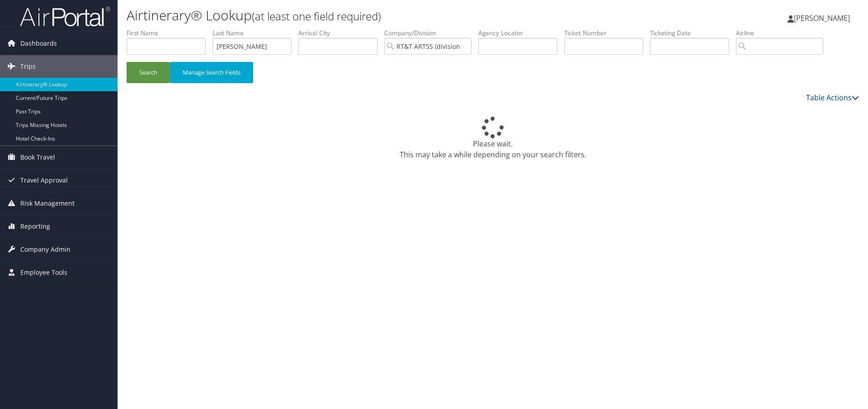 The image size is (868, 409). What do you see at coordinates (44, 273) in the screenshot?
I see `span: Employee Tools` at bounding box center [44, 273].